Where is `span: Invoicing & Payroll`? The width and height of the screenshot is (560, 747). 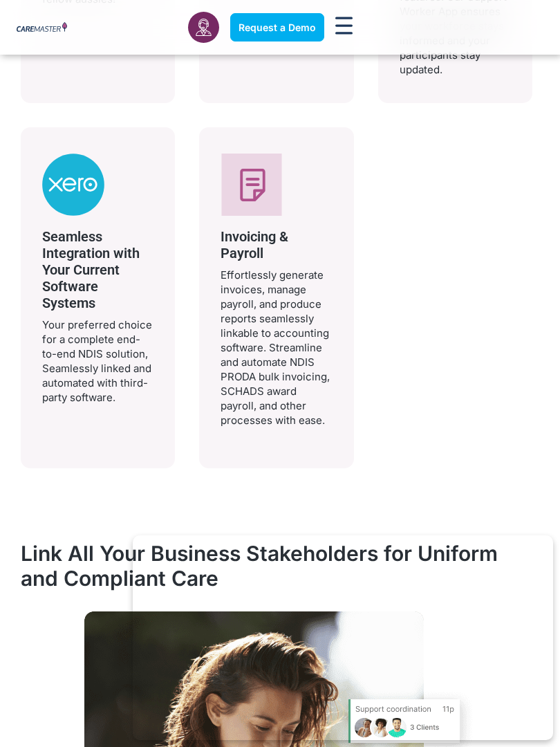 span: Invoicing & Payroll is located at coordinates (254, 245).